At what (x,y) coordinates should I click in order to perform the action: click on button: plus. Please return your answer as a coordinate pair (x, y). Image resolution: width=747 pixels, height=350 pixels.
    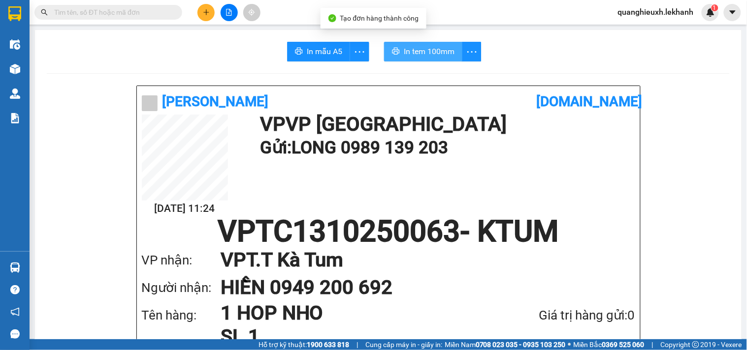
    Looking at the image, I should click on (206, 12).